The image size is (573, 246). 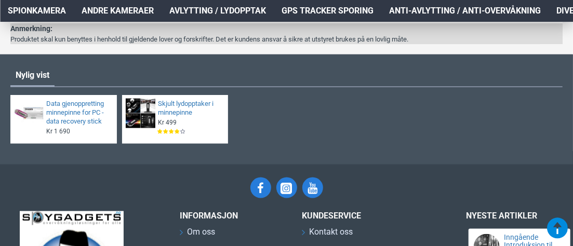 I want to click on span: GPS Tracker Sporing, so click(x=327, y=11).